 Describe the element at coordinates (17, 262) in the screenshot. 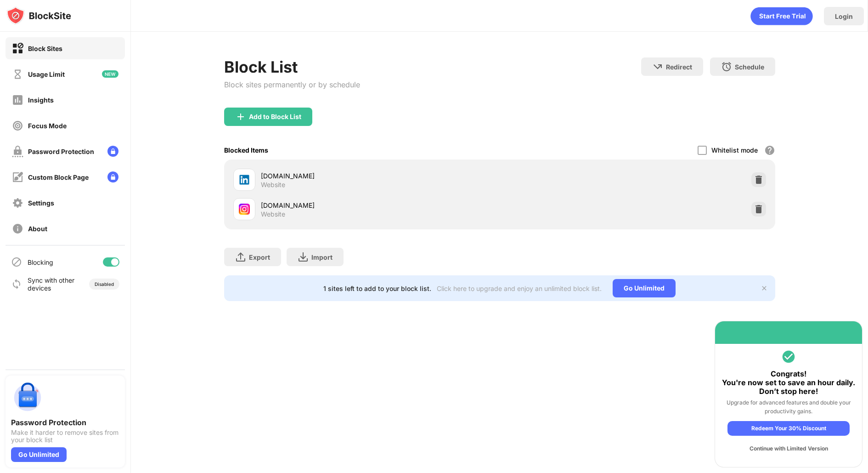

I see `img: blocking-icon.svg` at that location.